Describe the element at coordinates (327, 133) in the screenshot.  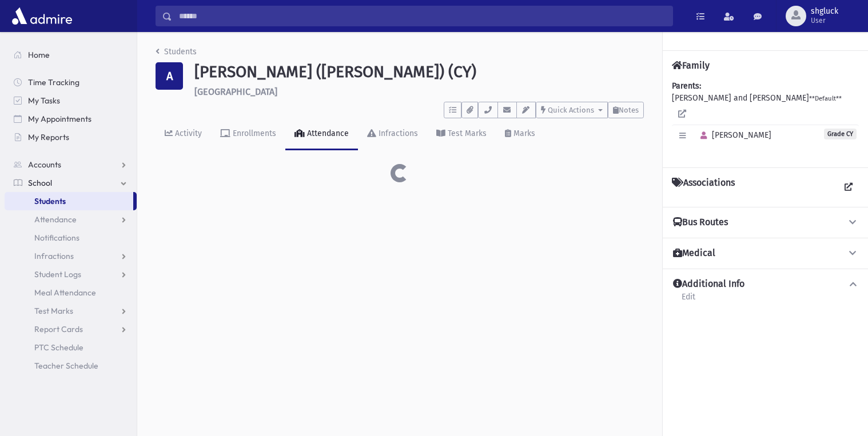
I see `div: Attendance` at that location.